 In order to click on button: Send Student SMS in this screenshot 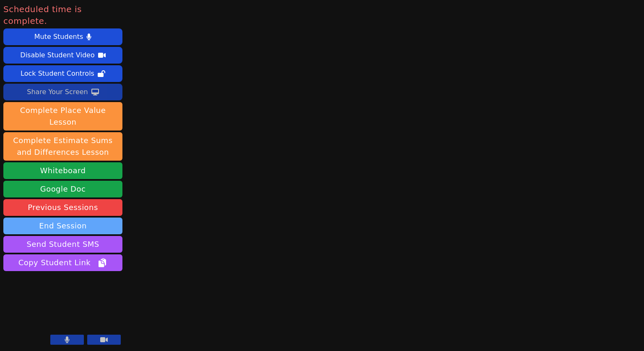, I will do `click(63, 245)`.